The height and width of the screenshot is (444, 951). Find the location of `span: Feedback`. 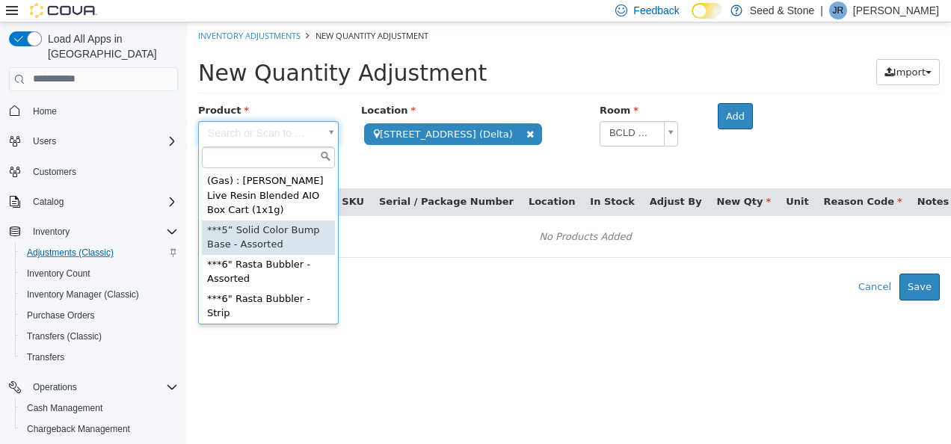

span: Feedback is located at coordinates (656, 10).